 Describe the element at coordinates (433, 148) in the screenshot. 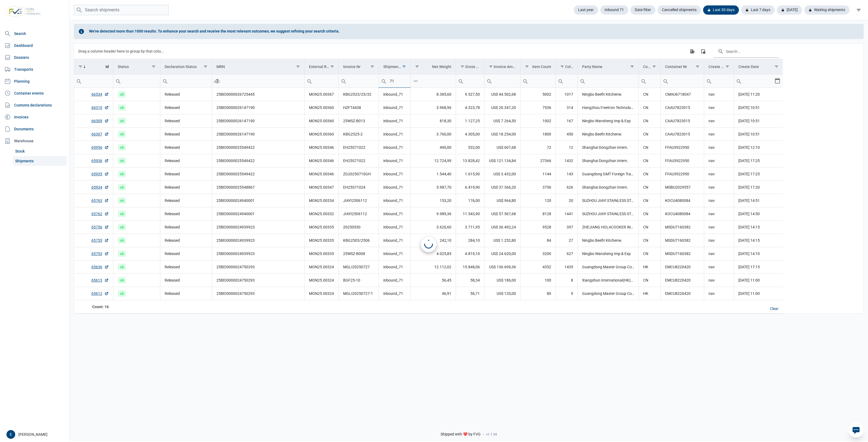

I see `td: 490,00` at that location.